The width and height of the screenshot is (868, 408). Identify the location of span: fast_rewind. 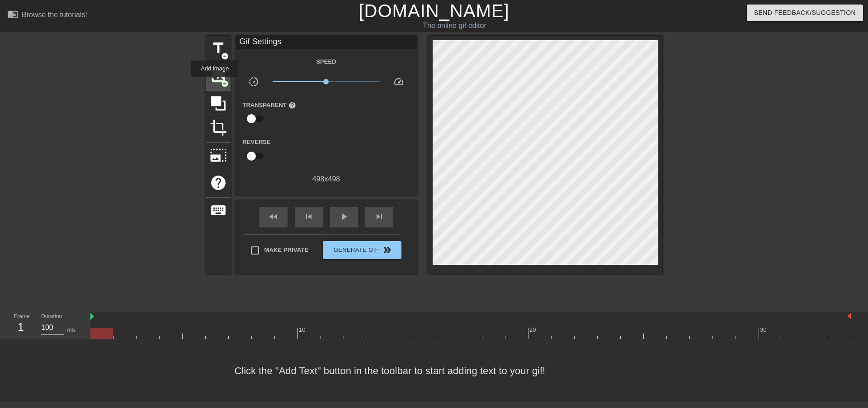
(273, 217).